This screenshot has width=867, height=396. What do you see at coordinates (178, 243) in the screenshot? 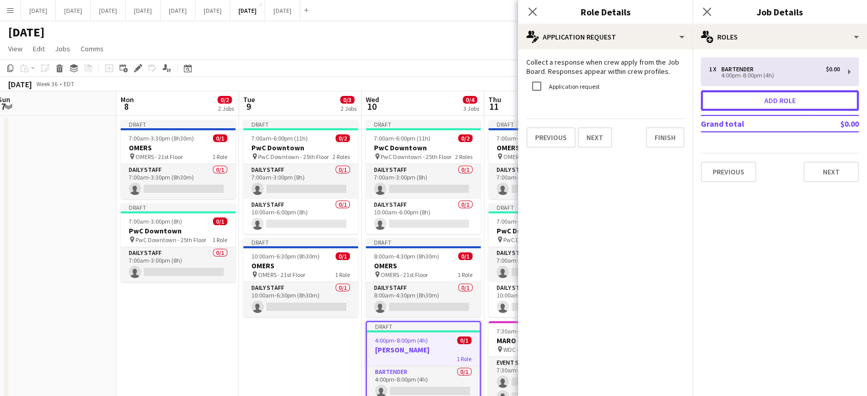
I see `app-job-card: Draft7:00am-3:00pm (8h)0/1PwC Downtown PwC Downtown - 25th Floor1 RoleDaily Staff0/17:00am-3:00pm...` at bounding box center [178, 243].